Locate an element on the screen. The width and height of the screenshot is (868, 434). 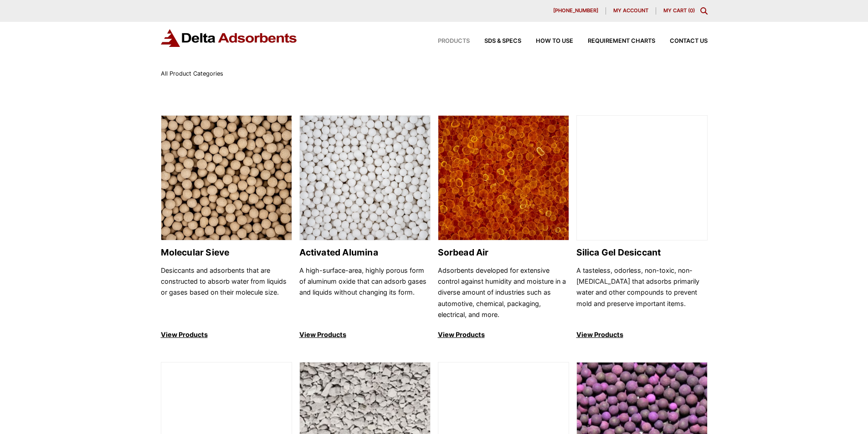
p: Desiccants and adsorbents that are constructed to absorb water from liquids or gases based on the... is located at coordinates (227, 293).